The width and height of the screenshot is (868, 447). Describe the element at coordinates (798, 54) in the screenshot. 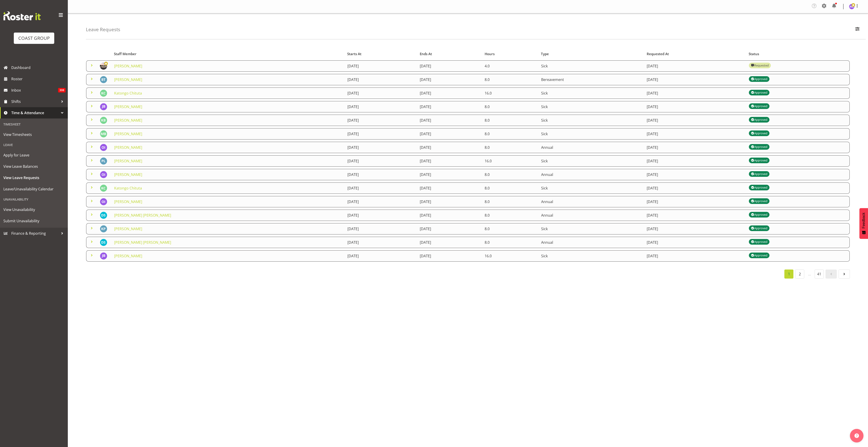

I see `div: Status` at that location.